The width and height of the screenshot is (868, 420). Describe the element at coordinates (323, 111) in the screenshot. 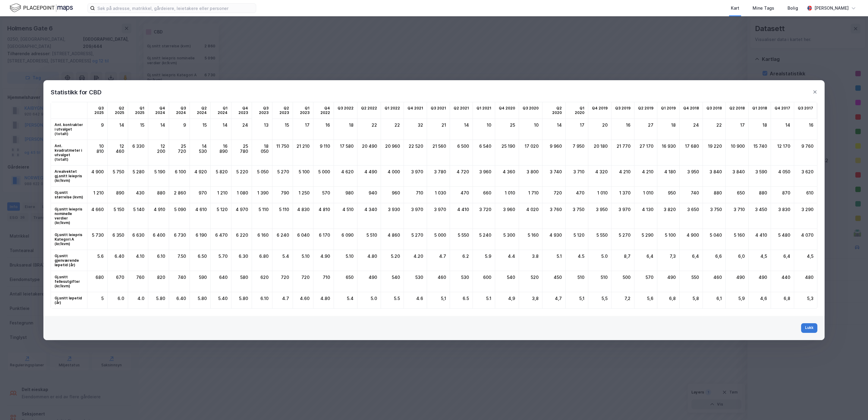

I see `td: Q4 2022` at that location.